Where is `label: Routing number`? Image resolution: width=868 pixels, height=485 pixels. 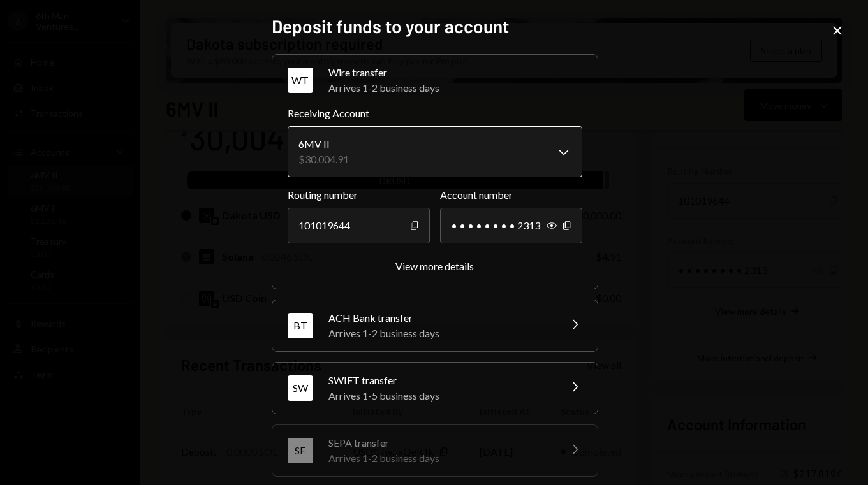
label: Routing number is located at coordinates (359, 195).